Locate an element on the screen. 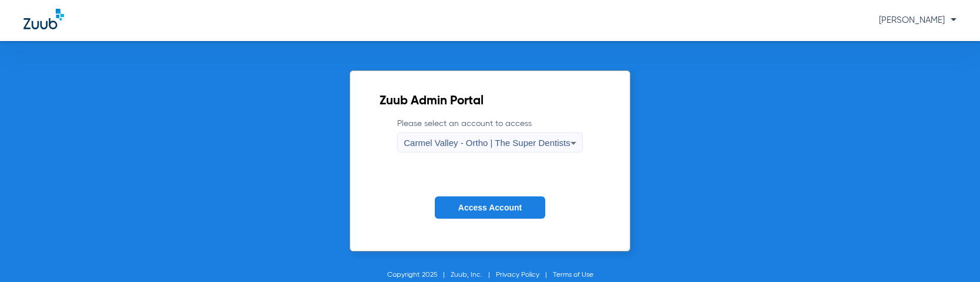 This screenshot has width=980, height=282. span: Carmel Valley - Ortho | The Super Dentists is located at coordinates (487, 143).